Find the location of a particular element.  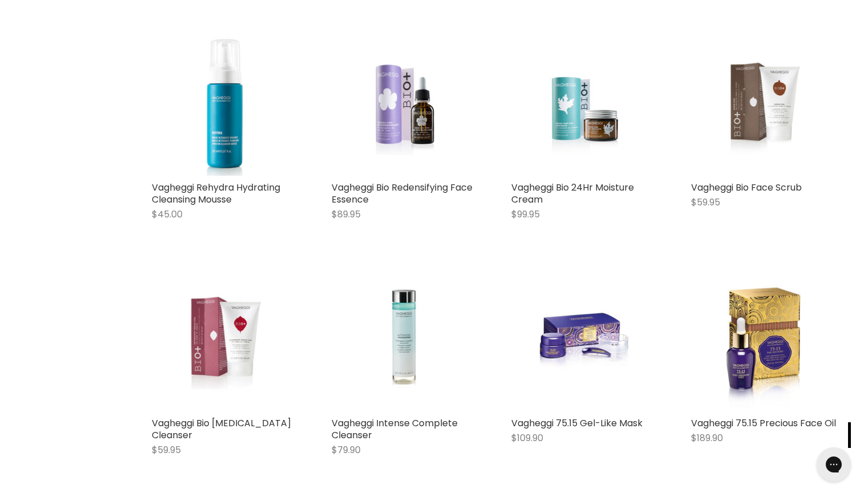

span: $89.95 is located at coordinates (346, 214).